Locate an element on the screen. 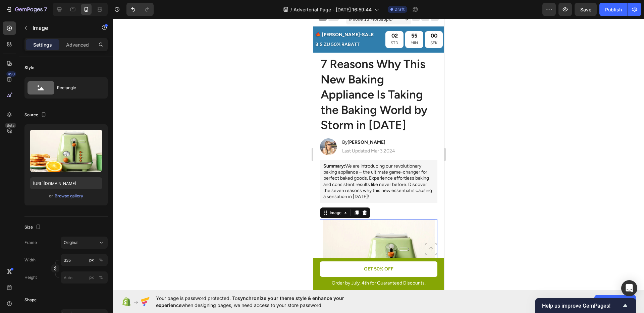 This screenshot has width=644, height=313. input: https://example.com/image.jpg is located at coordinates (66, 183).